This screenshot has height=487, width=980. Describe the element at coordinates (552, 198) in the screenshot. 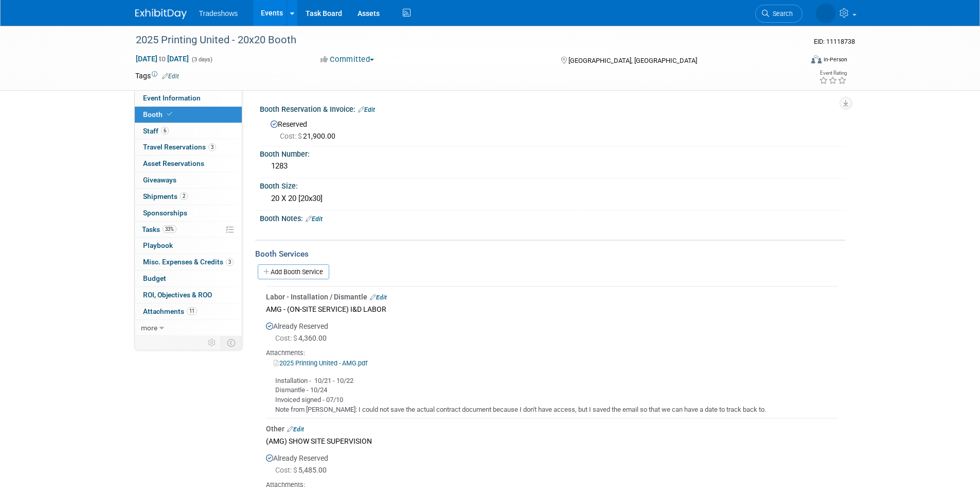

I see `div: 20 X 20 [20x30]` at that location.